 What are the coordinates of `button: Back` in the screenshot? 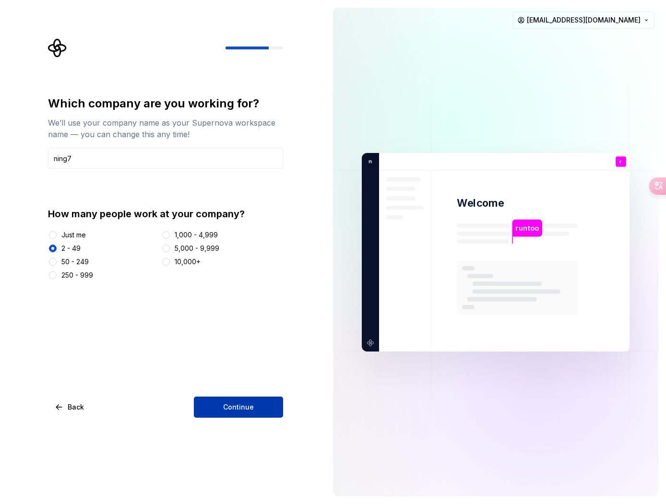 It's located at (70, 407).